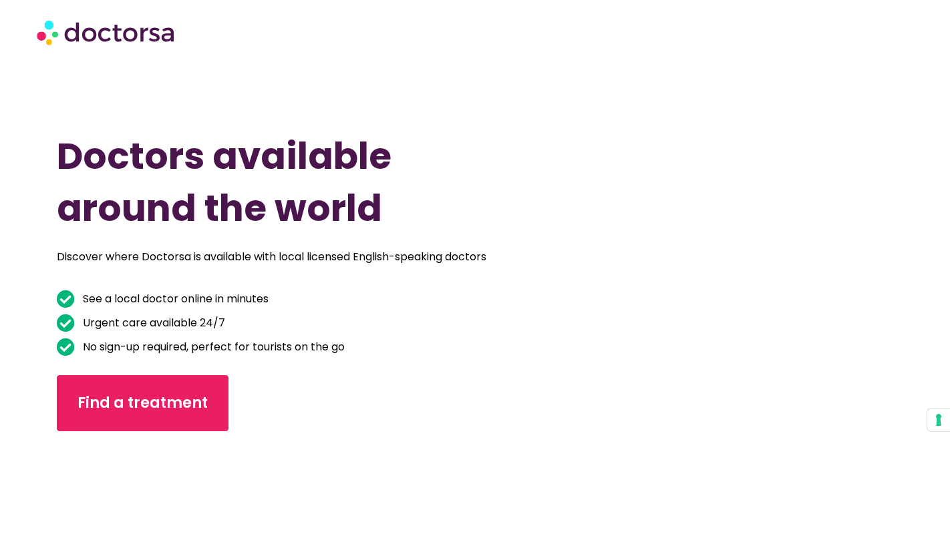 Image resolution: width=950 pixels, height=560 pixels. Describe the element at coordinates (412, 257) in the screenshot. I see `p: Discover where Doctorsa is available with local licensed English-speaking doctors` at that location.